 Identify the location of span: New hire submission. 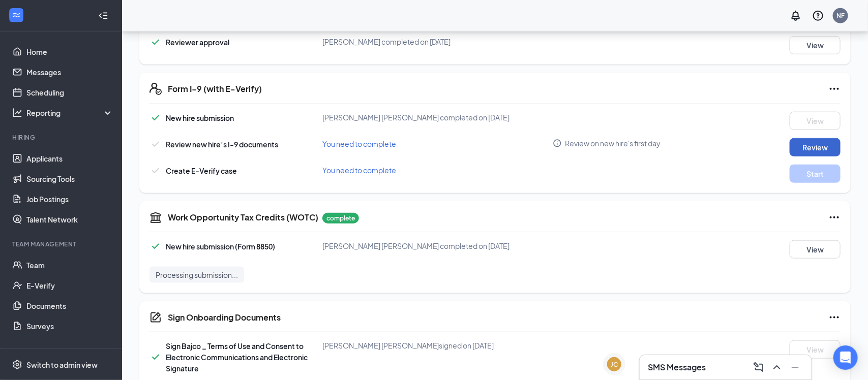
(200, 118).